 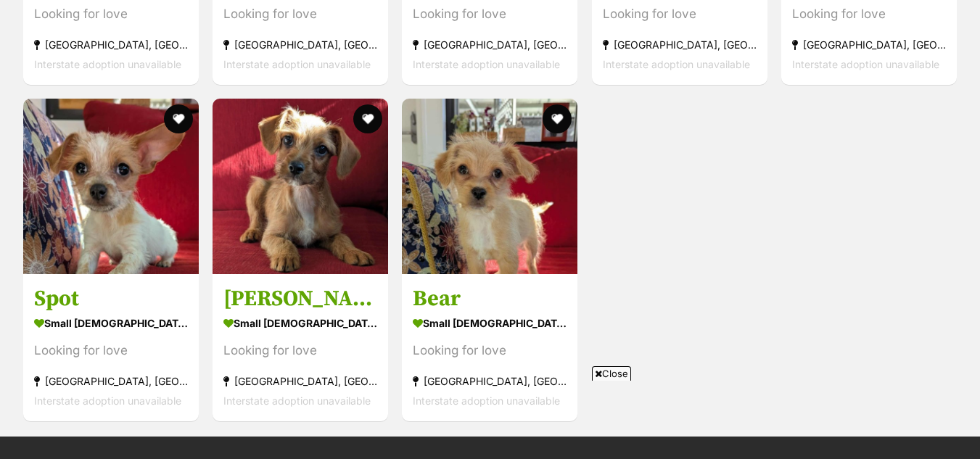 I want to click on img: Archie, so click(x=300, y=187).